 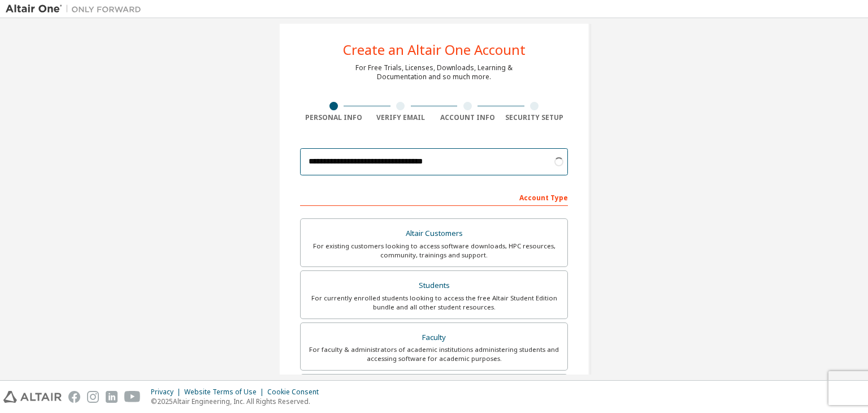 What do you see at coordinates (535, 118) in the screenshot?
I see `div: Security Setup` at bounding box center [535, 118].